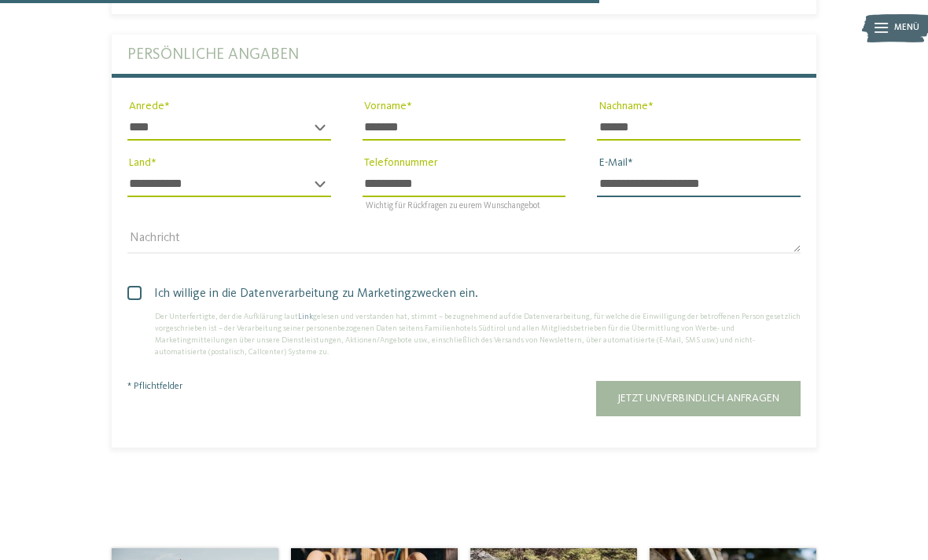 The height and width of the screenshot is (560, 928). I want to click on span: Jetzt unverbindlich anfragen, so click(698, 398).